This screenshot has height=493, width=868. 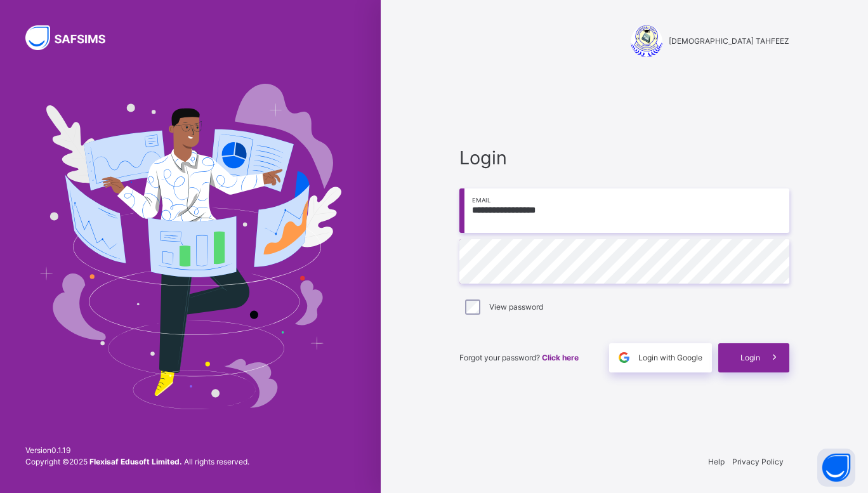 I want to click on strong: Flexisaf Edusoft Limited., so click(x=136, y=461).